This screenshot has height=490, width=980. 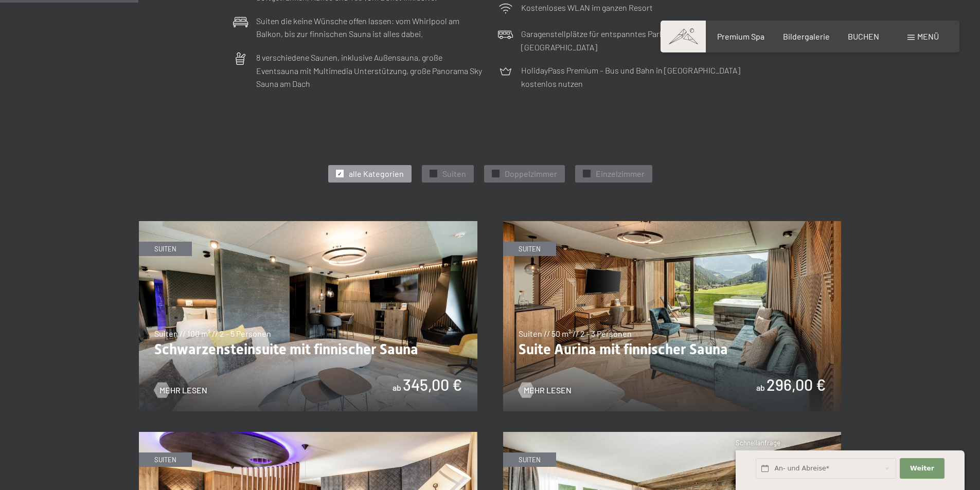 I want to click on a: Bildergalerie, so click(x=806, y=36).